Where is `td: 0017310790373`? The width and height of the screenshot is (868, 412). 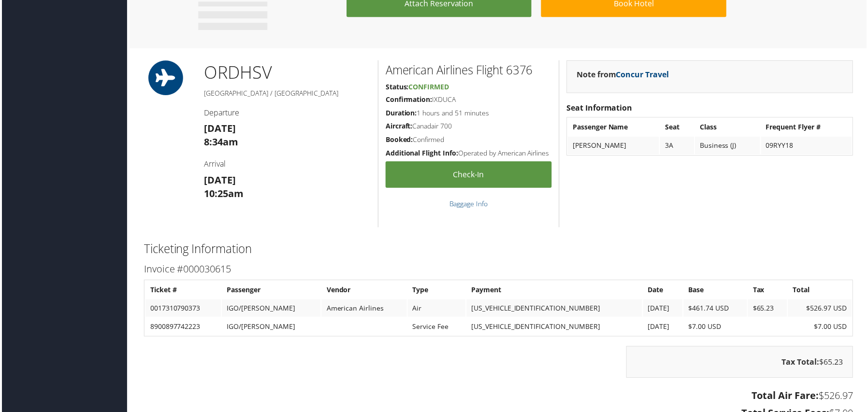 td: 0017310790373 is located at coordinates (182, 309).